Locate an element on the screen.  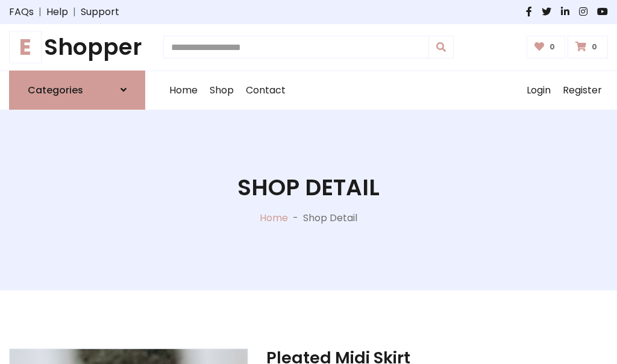
a: Contact is located at coordinates (266, 90).